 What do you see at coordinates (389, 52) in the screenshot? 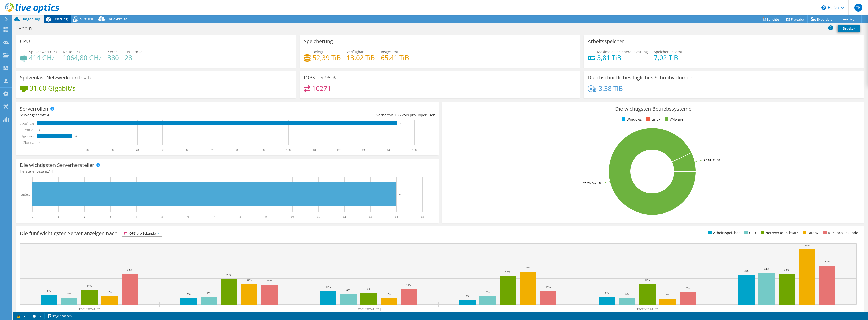
I see `font: Insgesamt` at bounding box center [389, 52].